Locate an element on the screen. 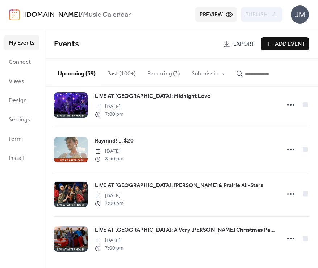  b: Music Calendar is located at coordinates (107, 15).